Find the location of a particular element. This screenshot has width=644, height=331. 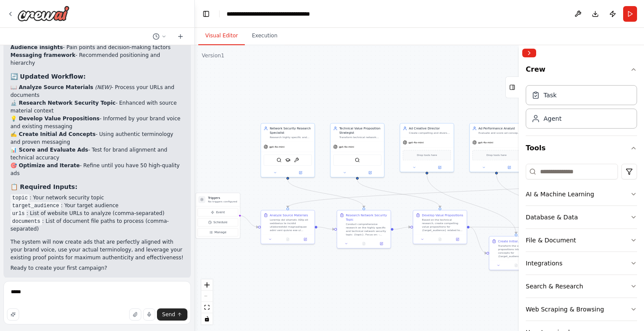

div: Ad Performance AnalystEvaluate and score ad concepts based on criteria like message clarity, tech... is located at coordinates (496, 147).